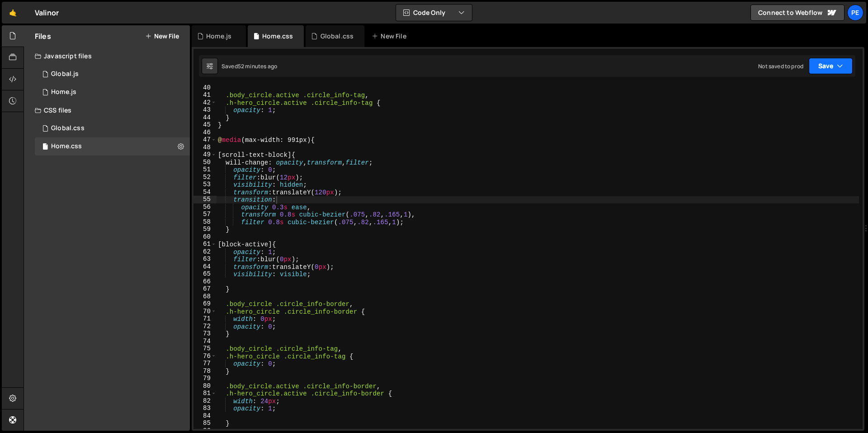 This screenshot has width=868, height=433. What do you see at coordinates (204, 423) in the screenshot?
I see `div: 85` at bounding box center [204, 423].